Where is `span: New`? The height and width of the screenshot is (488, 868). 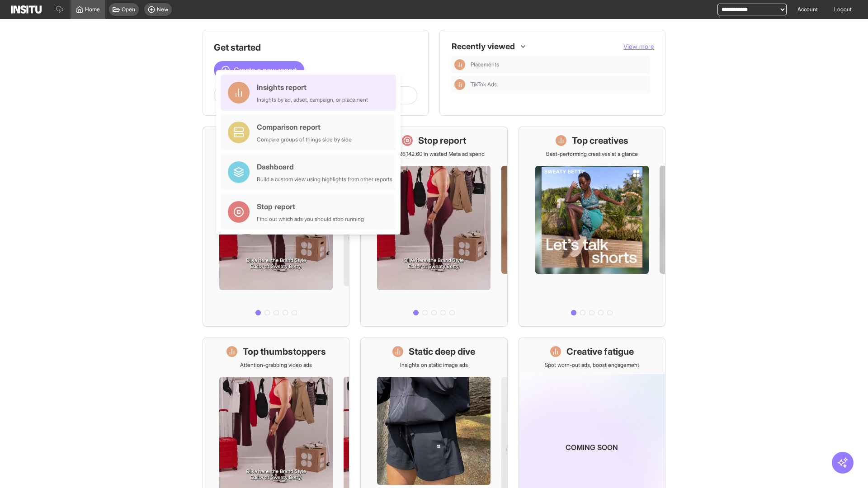 span: New is located at coordinates (162, 10).